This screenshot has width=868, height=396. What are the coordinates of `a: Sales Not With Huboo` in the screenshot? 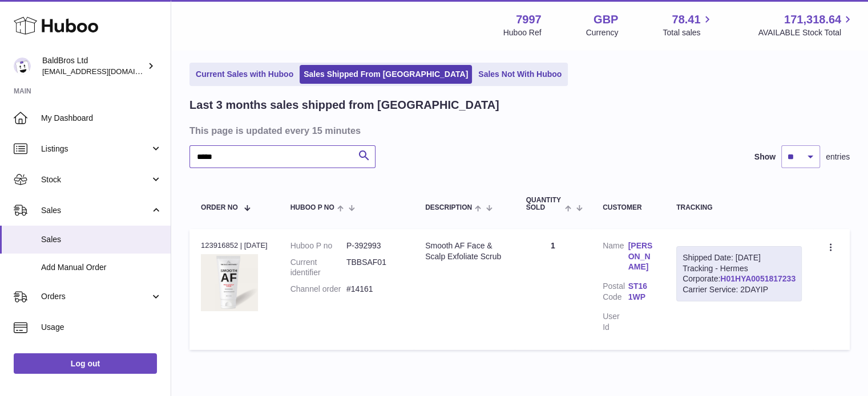 It's located at (520, 74).